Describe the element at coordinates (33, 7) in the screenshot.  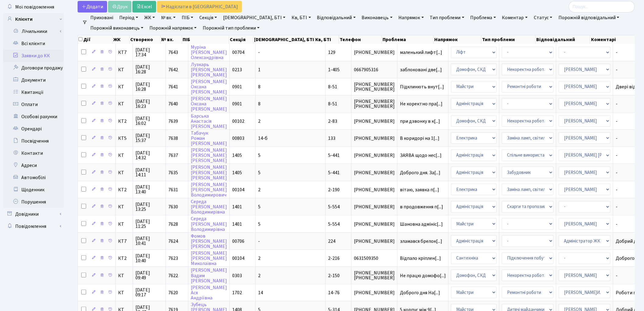
I see `a: Мої повідомлення` at that location.